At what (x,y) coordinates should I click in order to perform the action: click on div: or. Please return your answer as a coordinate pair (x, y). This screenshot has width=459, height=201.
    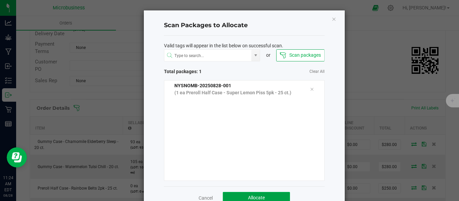
    Looking at the image, I should click on (268, 55).